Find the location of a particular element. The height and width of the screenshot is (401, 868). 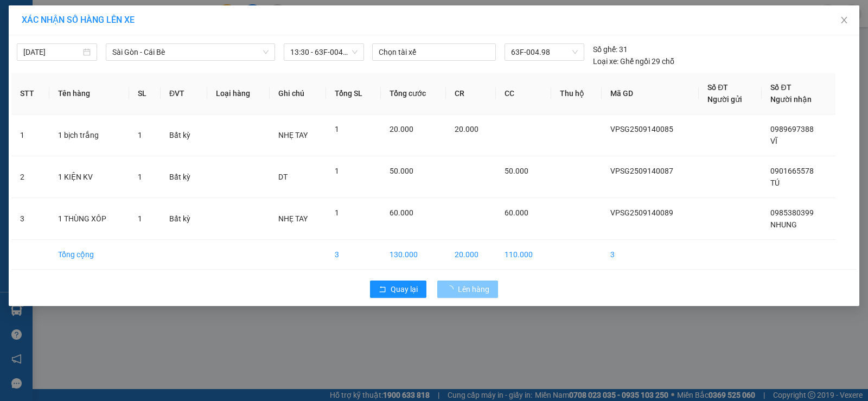

th: Thu hộ is located at coordinates (576, 94).